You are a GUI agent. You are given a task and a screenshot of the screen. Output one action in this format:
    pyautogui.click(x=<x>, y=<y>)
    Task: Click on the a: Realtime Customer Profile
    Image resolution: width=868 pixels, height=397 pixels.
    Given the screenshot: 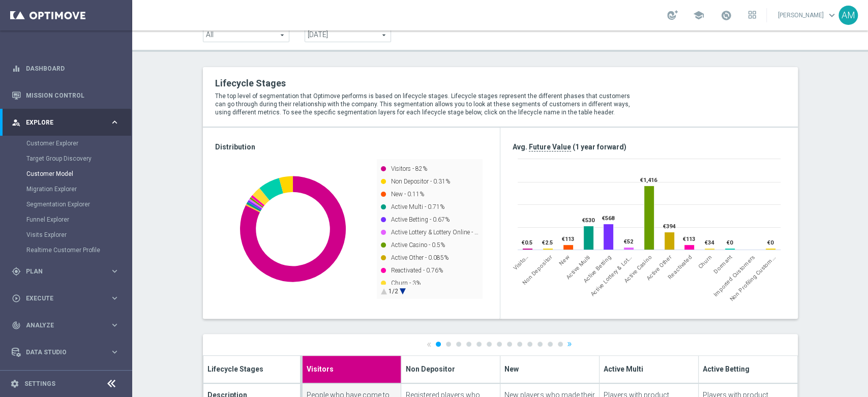 What is the action you would take?
    pyautogui.click(x=66, y=250)
    